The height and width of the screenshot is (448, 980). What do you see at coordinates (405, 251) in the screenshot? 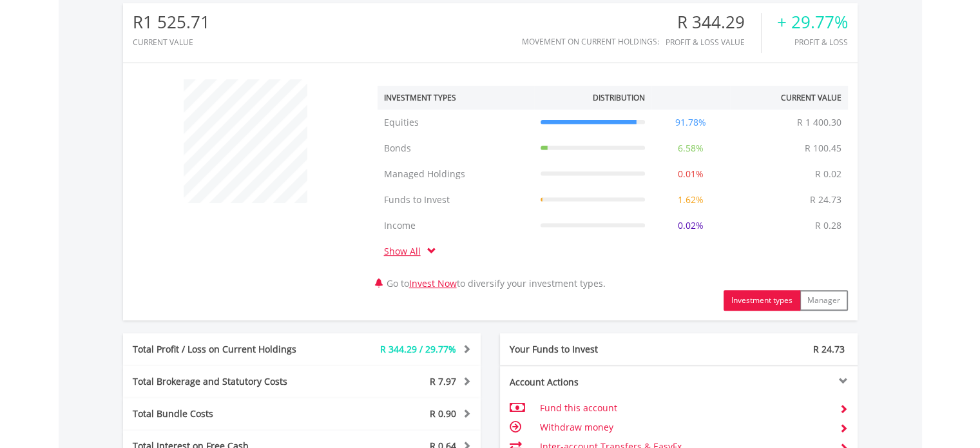
I see `a: Show All` at bounding box center [405, 251].